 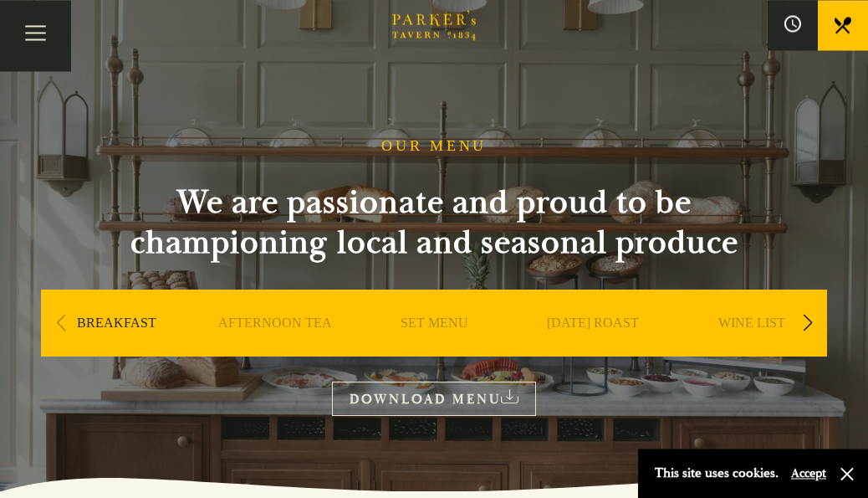 What do you see at coordinates (275, 348) in the screenshot?
I see `div: 2 / 9` at bounding box center [275, 348].